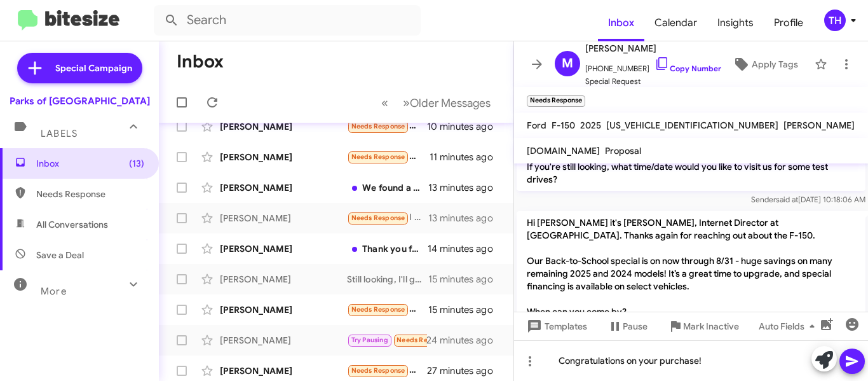 The width and height of the screenshot is (868, 381). Describe the element at coordinates (387, 188) in the screenshot. I see `div: We found a different truck that was newer with less miles and had to go that route. I will always...` at that location.